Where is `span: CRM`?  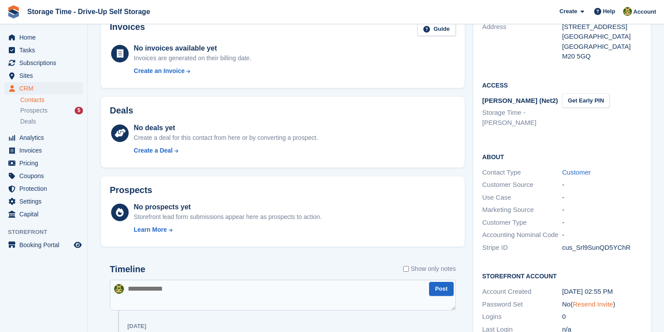
span: CRM is located at coordinates (46, 88).